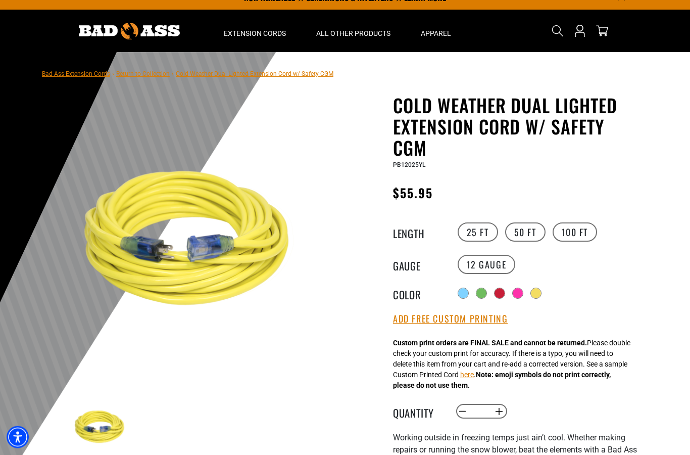 This screenshot has width=690, height=455. What do you see at coordinates (353, 34) in the screenshot?
I see `span: All Other Products` at bounding box center [353, 34].